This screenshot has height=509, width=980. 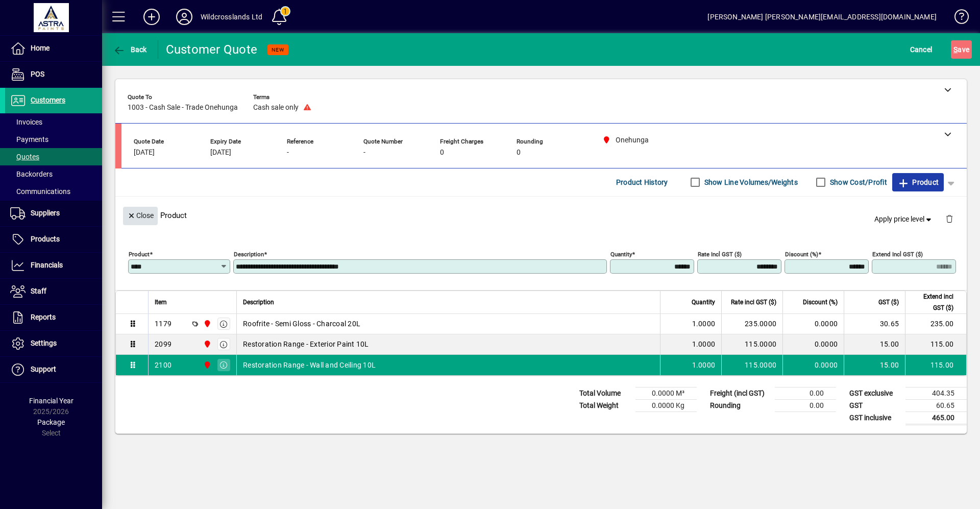 What do you see at coordinates (918, 182) in the screenshot?
I see `span: Product` at bounding box center [918, 182].